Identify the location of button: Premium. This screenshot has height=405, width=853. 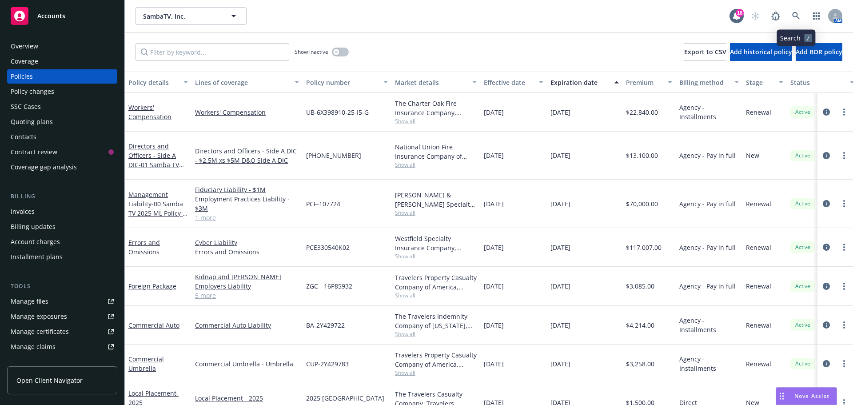
(649, 82).